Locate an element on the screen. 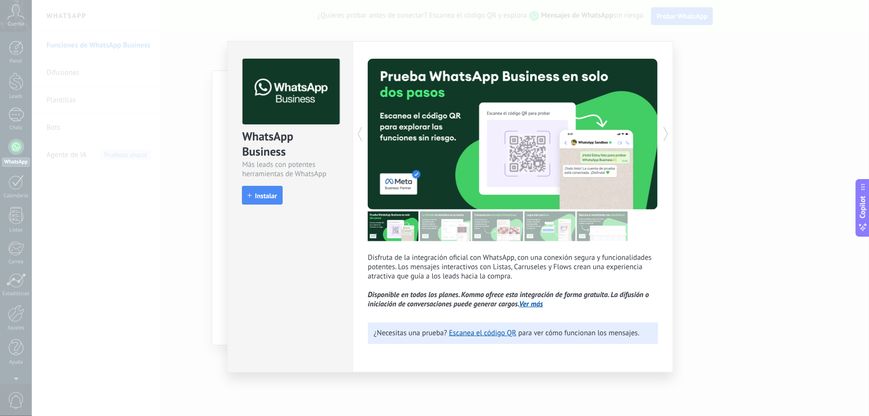 This screenshot has height=416, width=869. span: ¿Necesitas una prueba? is located at coordinates (410, 332).